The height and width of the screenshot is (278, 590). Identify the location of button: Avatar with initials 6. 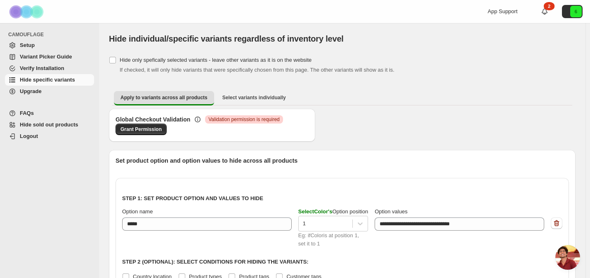
(572, 12).